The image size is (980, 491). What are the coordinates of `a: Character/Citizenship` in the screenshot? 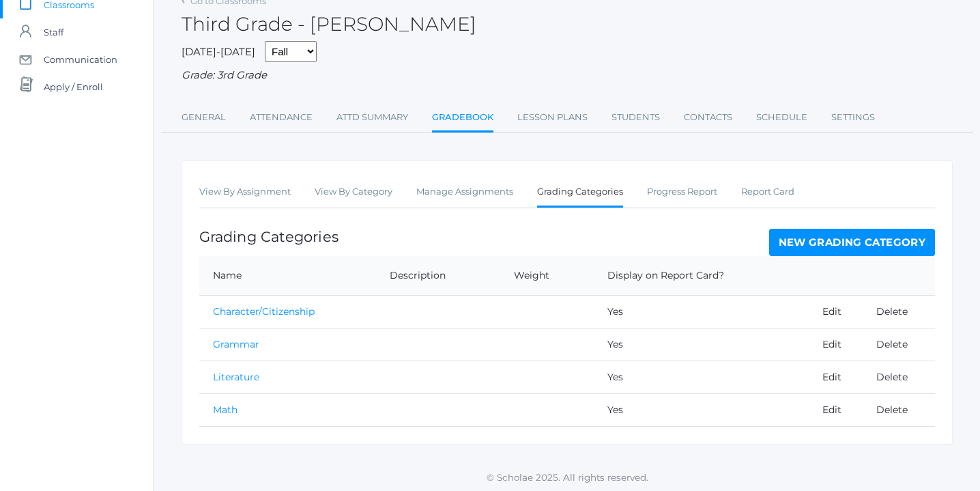 It's located at (263, 311).